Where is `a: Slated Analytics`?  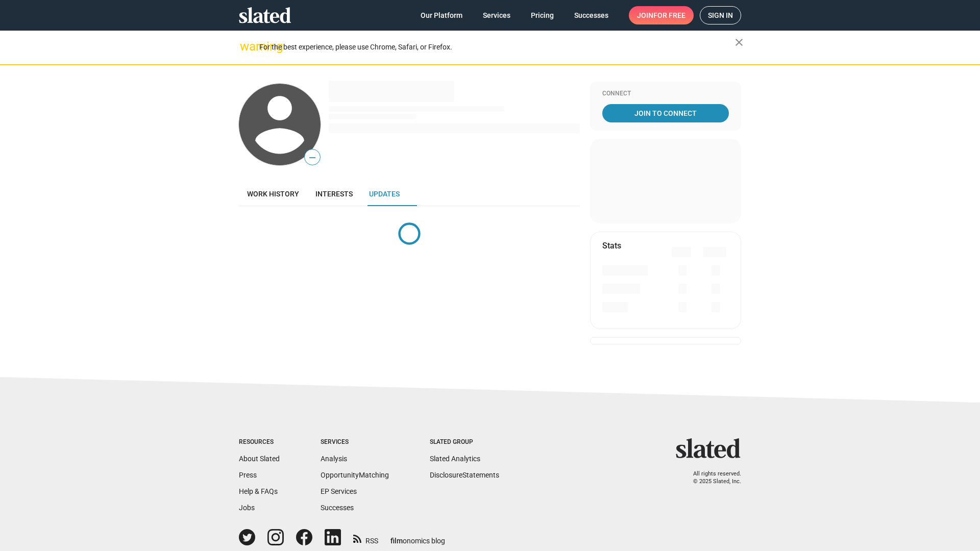 a: Slated Analytics is located at coordinates (455, 459).